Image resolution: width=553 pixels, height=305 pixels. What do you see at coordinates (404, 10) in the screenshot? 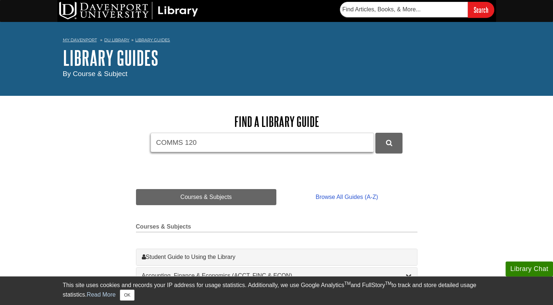
I see `input: Find Articles, Books, & More...` at bounding box center [404, 10].